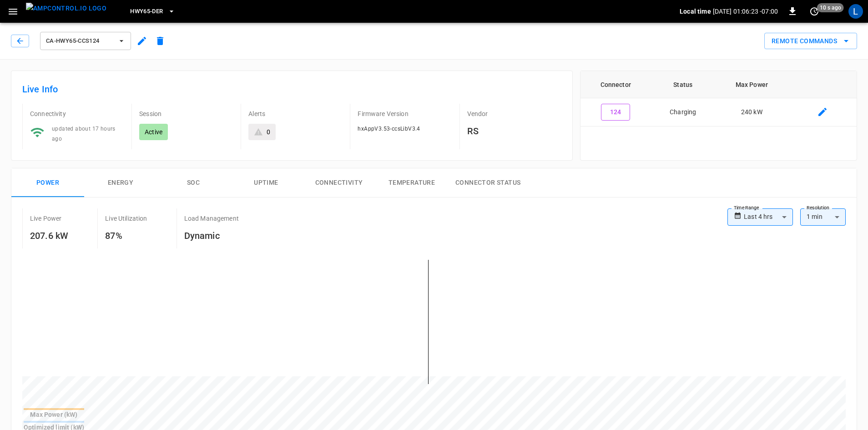 The image size is (868, 430). Describe the element at coordinates (266, 183) in the screenshot. I see `button: Uptime` at that location.